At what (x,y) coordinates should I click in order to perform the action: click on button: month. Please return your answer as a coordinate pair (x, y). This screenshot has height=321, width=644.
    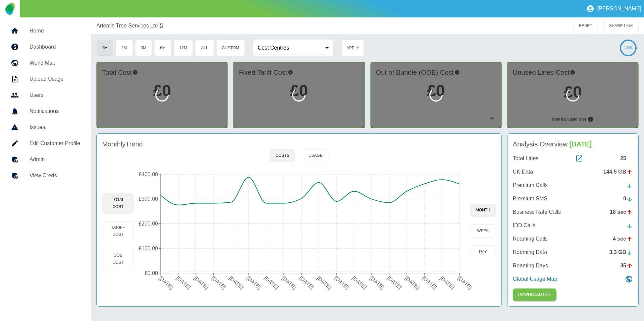
    Looking at the image, I should click on (483, 210).